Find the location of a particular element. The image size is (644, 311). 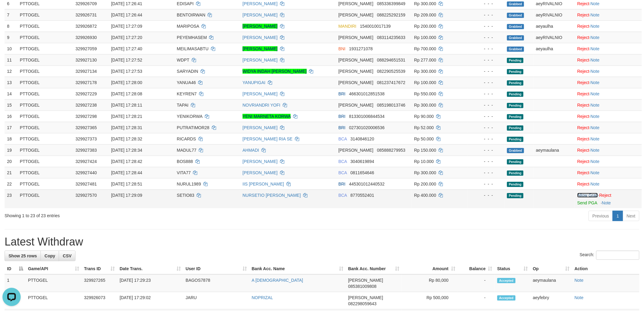

span: 329927440 is located at coordinates (86, 173).